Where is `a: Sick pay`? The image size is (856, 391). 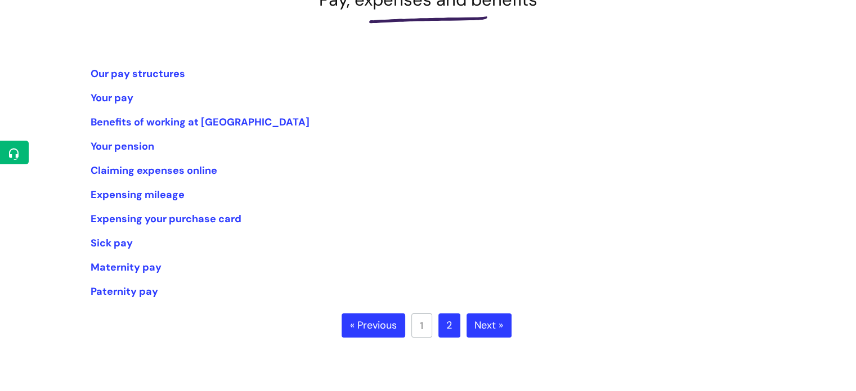
a: Sick pay is located at coordinates (111, 243).